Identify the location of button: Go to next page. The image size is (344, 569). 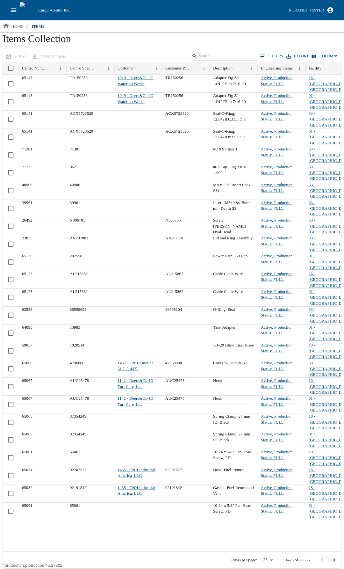
(335, 560).